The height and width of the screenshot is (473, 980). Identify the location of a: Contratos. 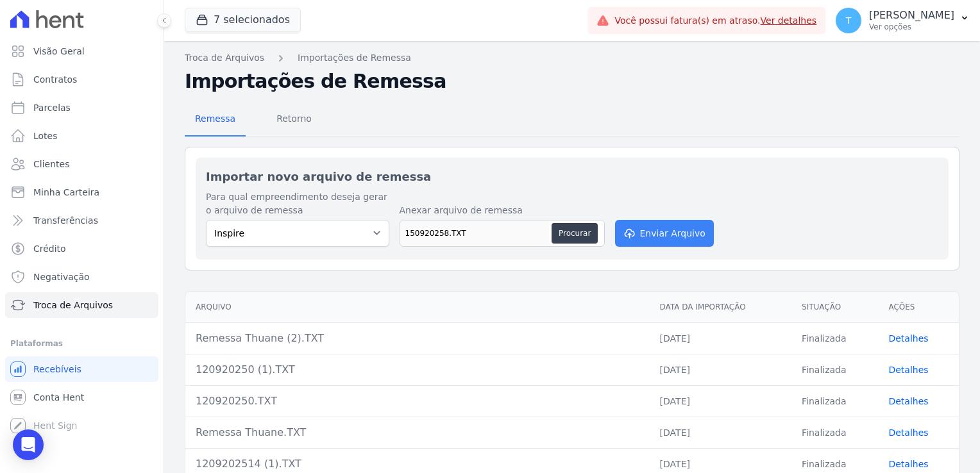
(82, 79).